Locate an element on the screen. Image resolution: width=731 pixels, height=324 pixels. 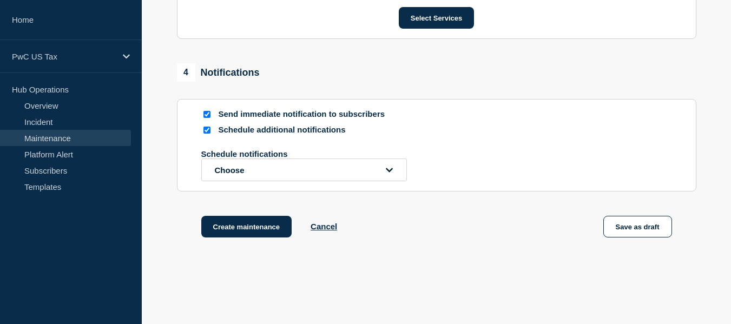
input: Schedule additional notifications is located at coordinates (207, 130).